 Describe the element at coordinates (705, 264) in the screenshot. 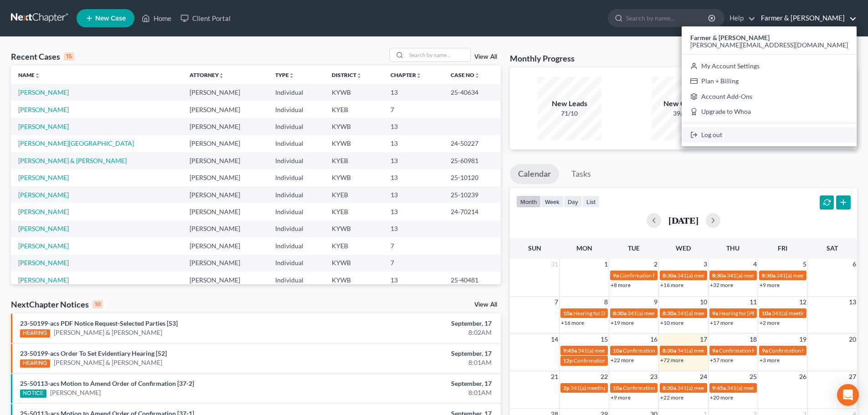

I see `span: 3` at that location.